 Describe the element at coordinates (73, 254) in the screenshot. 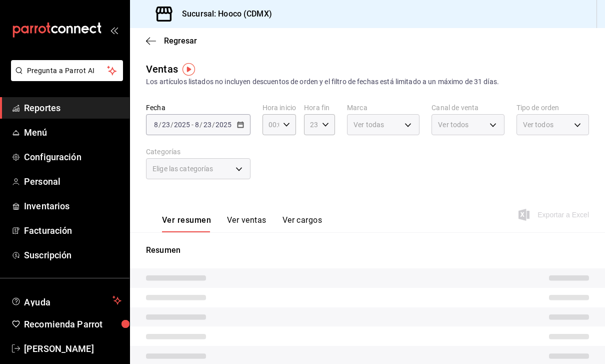

I see `span: Suscripción` at that location.